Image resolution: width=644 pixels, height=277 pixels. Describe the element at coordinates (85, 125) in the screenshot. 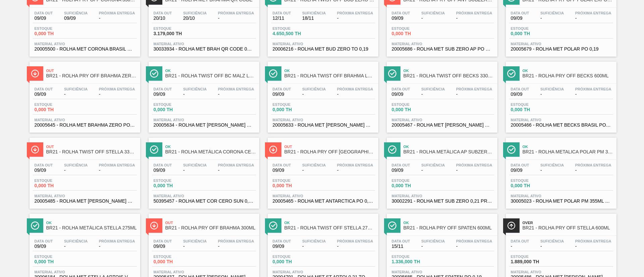

I see `span: 20005645 - ROLHA MET BRAHMA ZERO PO 0,19` at that location.